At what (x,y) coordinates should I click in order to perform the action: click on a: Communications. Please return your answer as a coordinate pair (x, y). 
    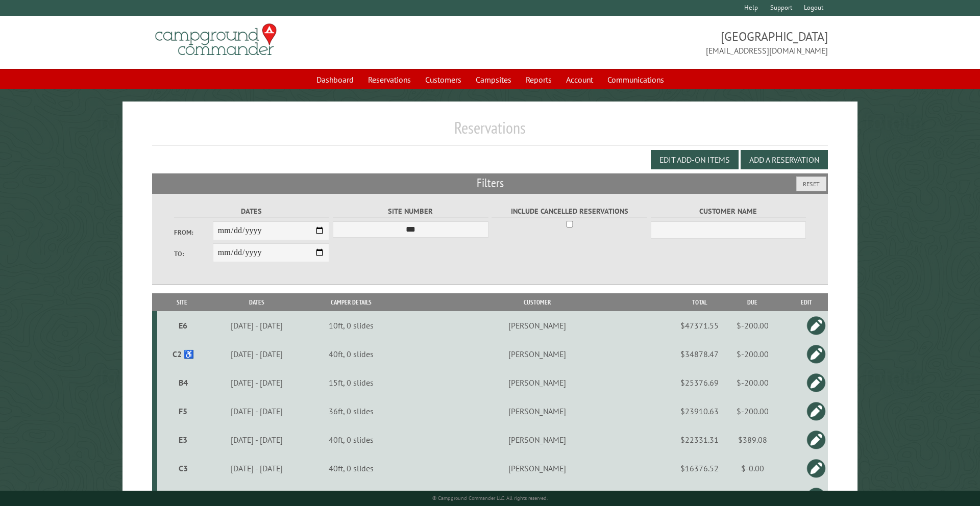
    Looking at the image, I should click on (635, 79).